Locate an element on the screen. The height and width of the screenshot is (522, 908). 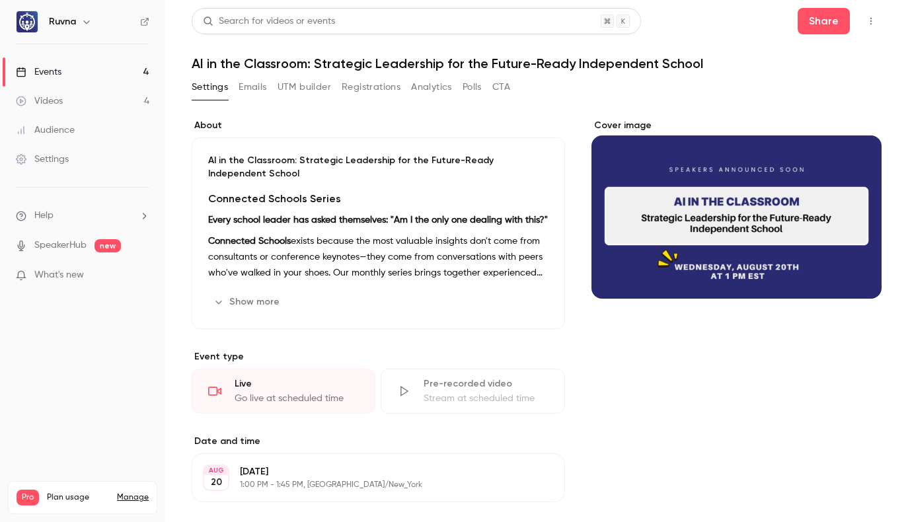
a: Manage is located at coordinates (133, 497).